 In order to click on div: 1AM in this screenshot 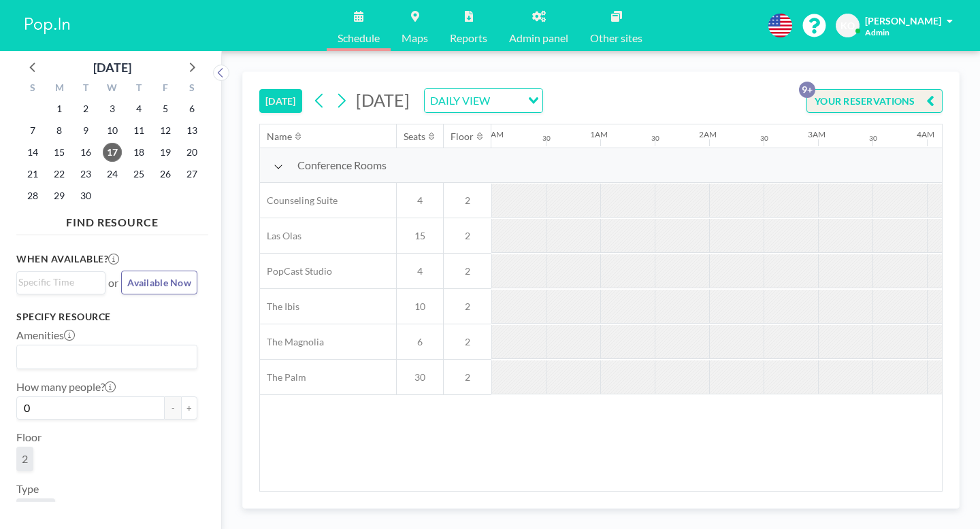, I will do `click(599, 134)`.